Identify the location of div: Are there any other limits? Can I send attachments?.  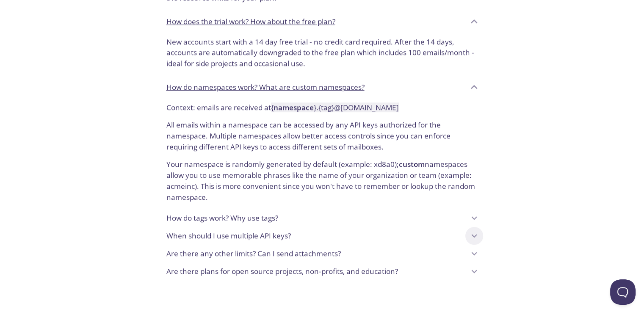
(322, 254).